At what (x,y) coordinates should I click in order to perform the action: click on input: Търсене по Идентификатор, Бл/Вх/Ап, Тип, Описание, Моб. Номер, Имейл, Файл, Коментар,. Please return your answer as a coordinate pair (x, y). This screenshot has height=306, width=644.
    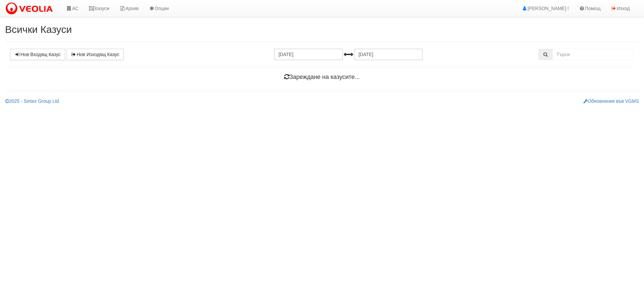
    Looking at the image, I should click on (593, 54).